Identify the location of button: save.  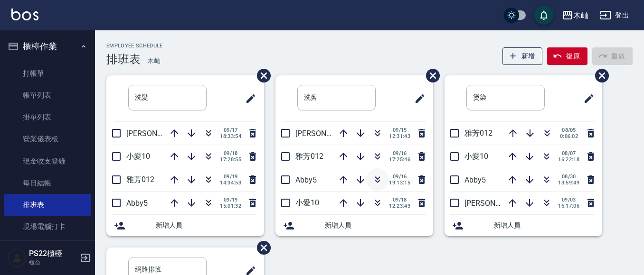
(544, 15).